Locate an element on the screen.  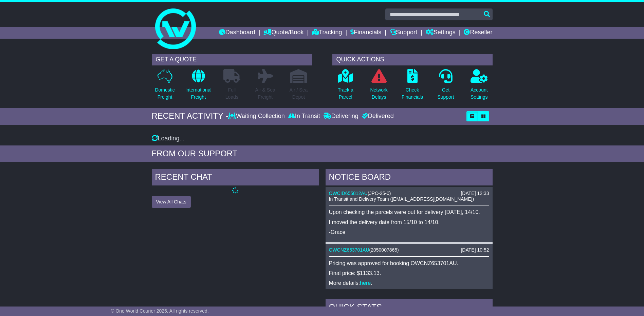
div: RECENT CHAT is located at coordinates (235, 178).